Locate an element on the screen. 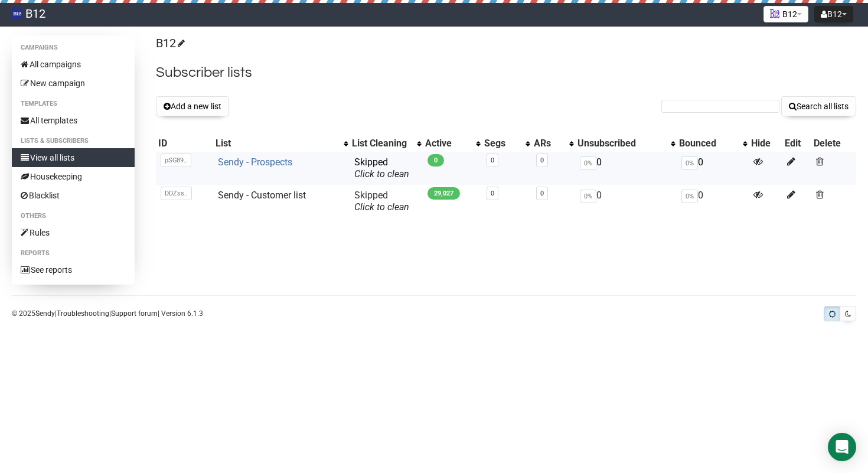 The width and height of the screenshot is (868, 473). th: Edit: No sort applied, sorting is disabled is located at coordinates (797, 144).